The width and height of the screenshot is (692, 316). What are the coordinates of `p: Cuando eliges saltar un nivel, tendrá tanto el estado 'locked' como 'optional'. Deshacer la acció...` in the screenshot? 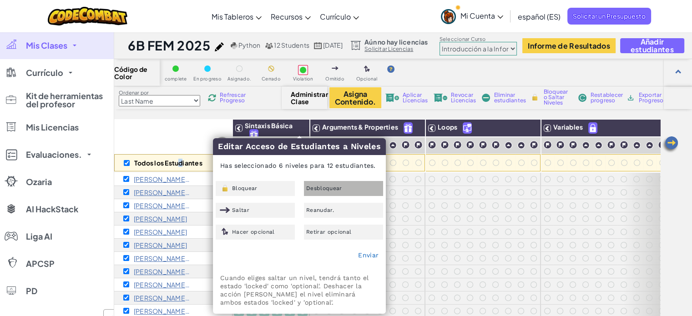 It's located at (299, 290).